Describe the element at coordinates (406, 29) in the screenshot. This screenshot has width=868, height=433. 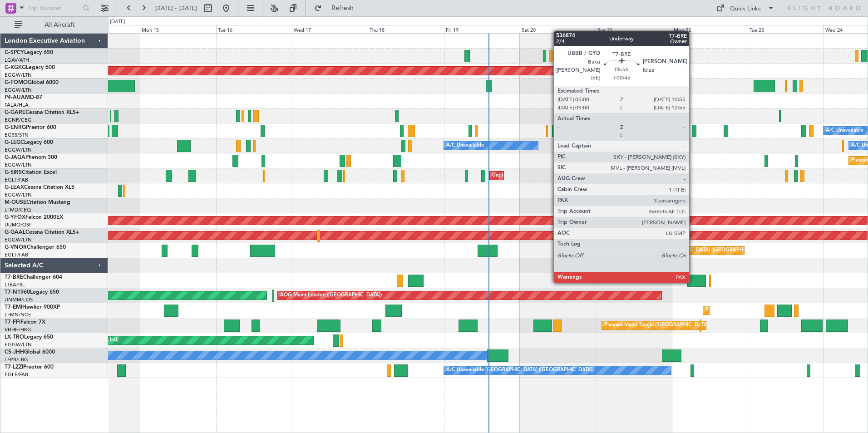
I see `div: Thu 18` at that location.